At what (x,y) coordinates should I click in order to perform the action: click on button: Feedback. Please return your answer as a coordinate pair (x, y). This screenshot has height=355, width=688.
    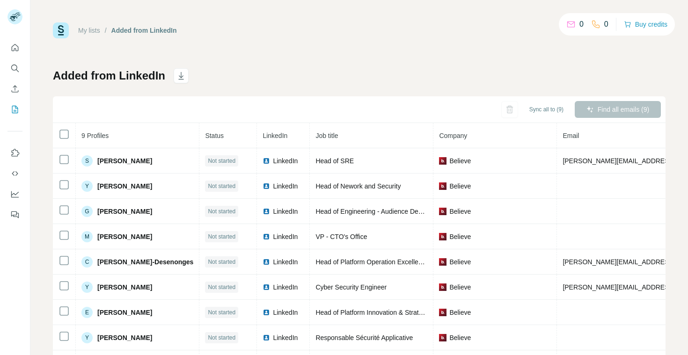
    Looking at the image, I should click on (15, 215).